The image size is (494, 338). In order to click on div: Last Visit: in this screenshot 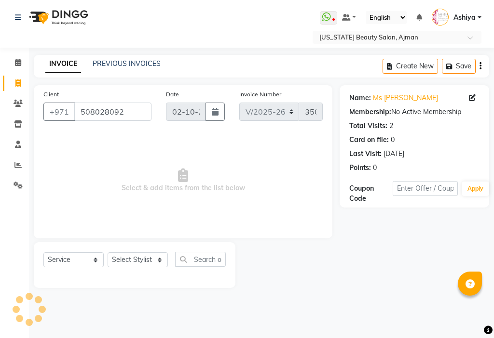, I will do `click(365, 154)`.